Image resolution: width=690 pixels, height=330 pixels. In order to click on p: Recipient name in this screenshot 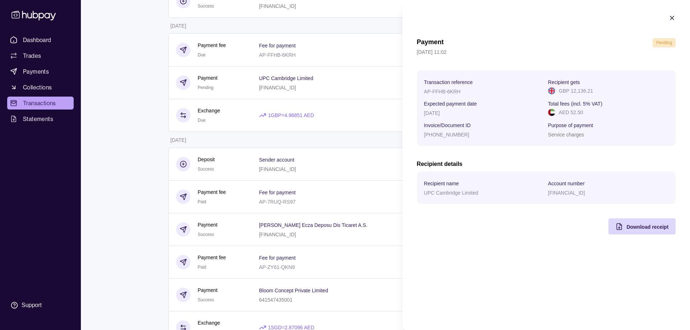, I will do `click(441, 184)`.